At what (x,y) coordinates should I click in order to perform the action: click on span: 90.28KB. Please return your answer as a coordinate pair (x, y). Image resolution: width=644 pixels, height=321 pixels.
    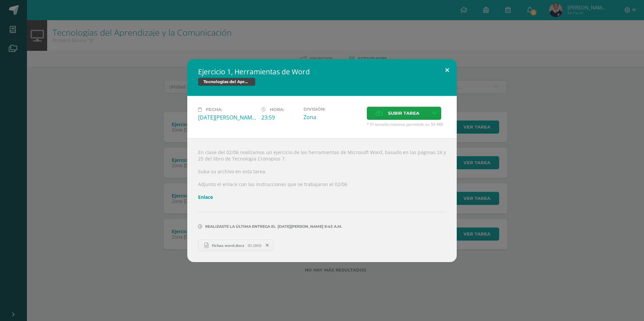
    Looking at the image, I should click on (254, 245).